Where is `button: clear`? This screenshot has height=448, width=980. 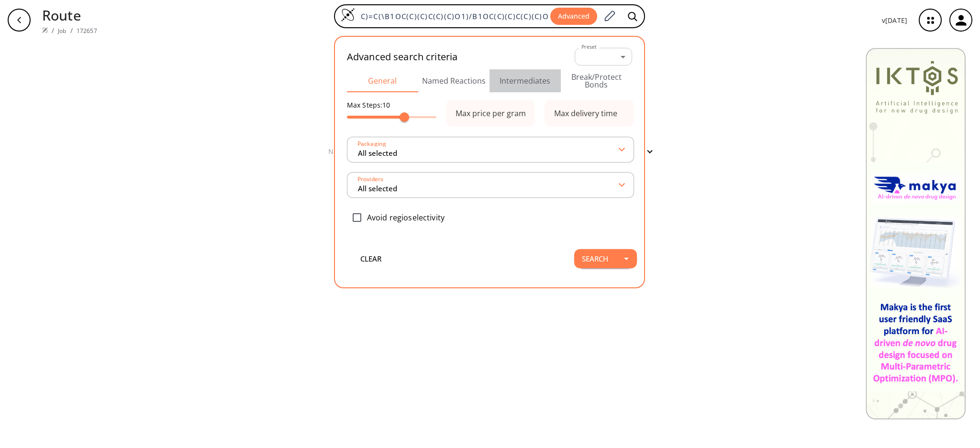 button: clear is located at coordinates (371, 259).